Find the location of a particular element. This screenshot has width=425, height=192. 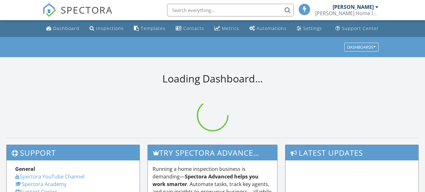

input: Search everything... is located at coordinates (230, 10).